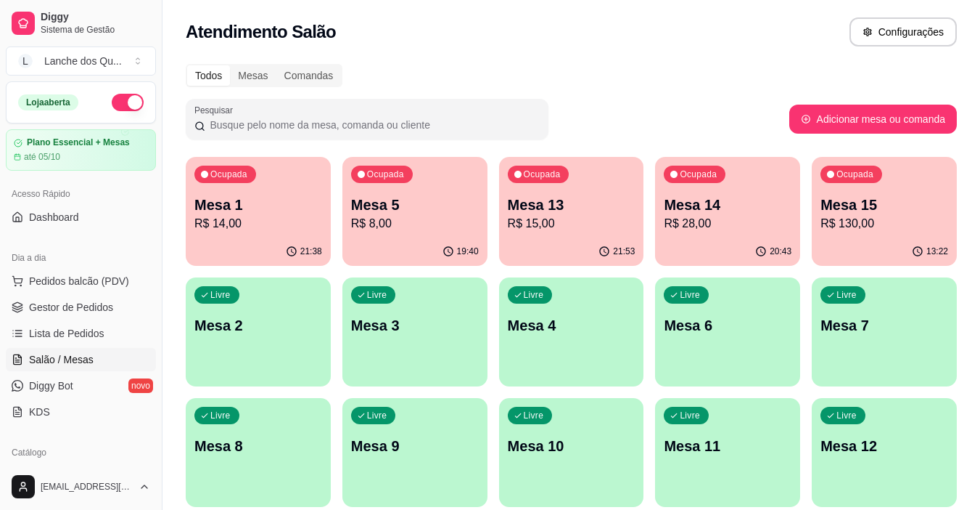  I want to click on article: até 05/10, so click(42, 157).